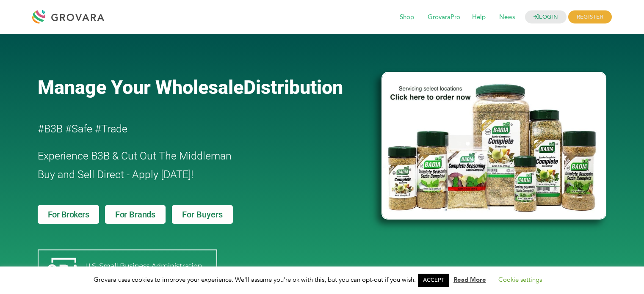  I want to click on a: For Buyers, so click(202, 215).